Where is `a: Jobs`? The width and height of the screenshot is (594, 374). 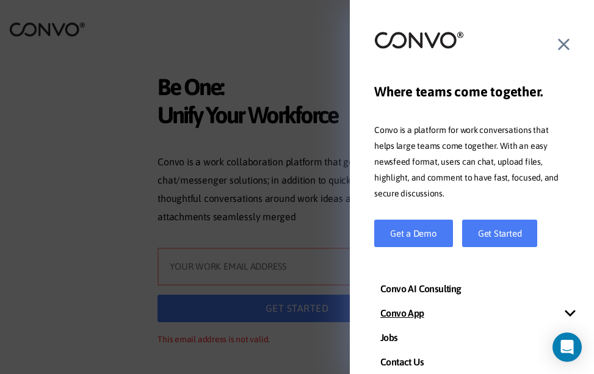 a: Jobs is located at coordinates (472, 337).